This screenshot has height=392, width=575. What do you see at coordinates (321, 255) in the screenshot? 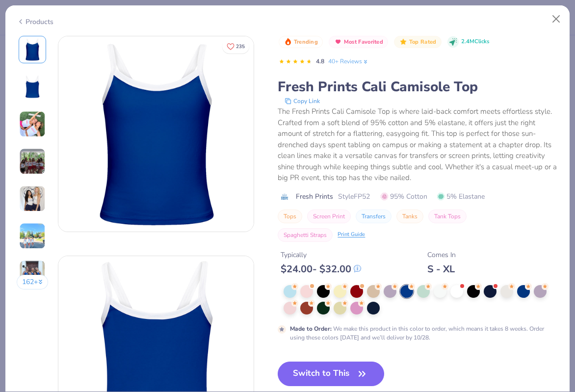
I see `div: Typically` at bounding box center [321, 255].